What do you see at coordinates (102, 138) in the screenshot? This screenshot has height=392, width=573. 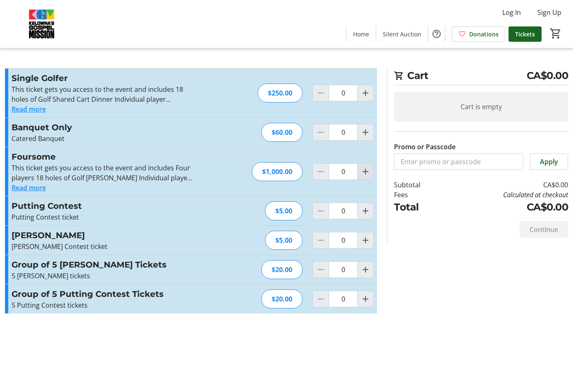 I see `div: Catered Banquet` at bounding box center [102, 138].